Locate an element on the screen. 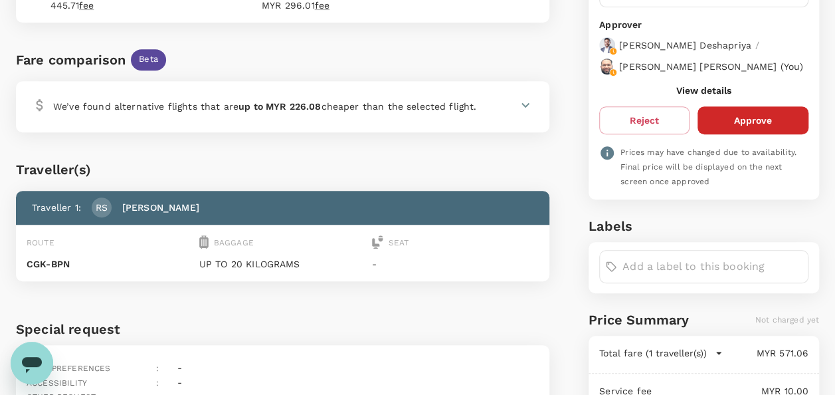 The image size is (835, 395). h6: Price Summary is located at coordinates (639, 320).